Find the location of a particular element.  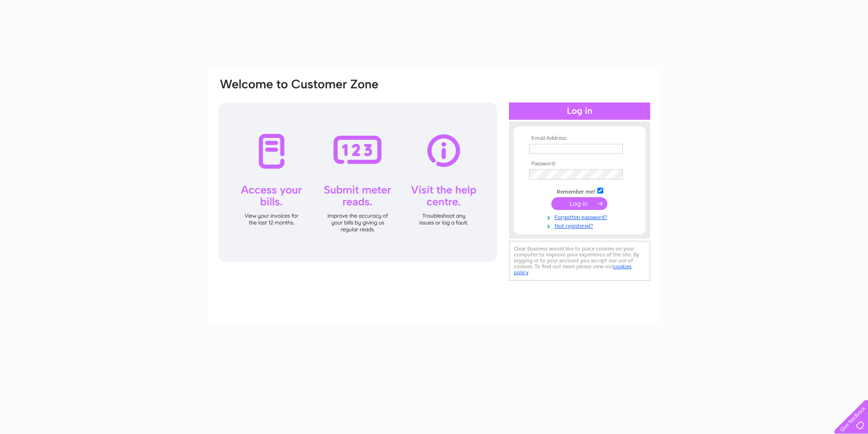

a: Forgotten password? is located at coordinates (580, 217).